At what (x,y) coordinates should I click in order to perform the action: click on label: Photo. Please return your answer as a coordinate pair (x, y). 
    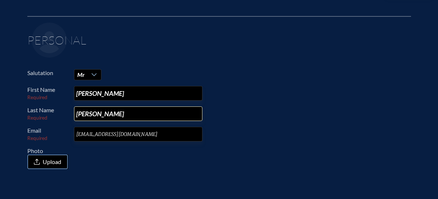
    Looking at the image, I should click on (48, 158).